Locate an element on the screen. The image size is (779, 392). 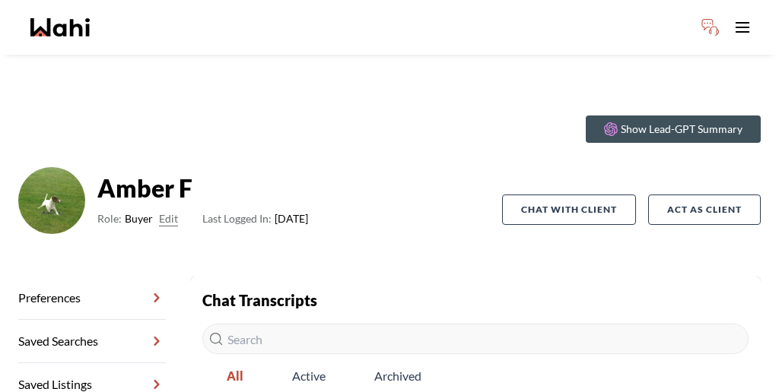
strong: Chat Transcripts is located at coordinates (259, 300).